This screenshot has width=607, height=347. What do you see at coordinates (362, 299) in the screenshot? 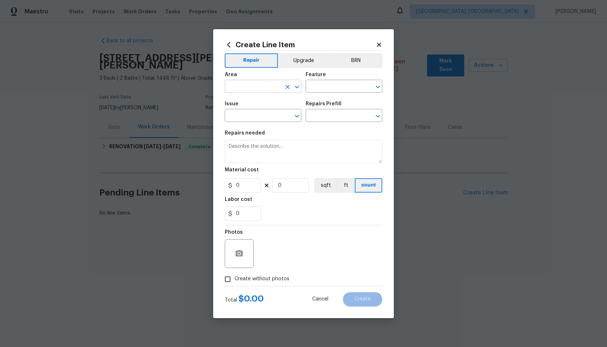
I see `span: Create` at bounding box center [362, 299].